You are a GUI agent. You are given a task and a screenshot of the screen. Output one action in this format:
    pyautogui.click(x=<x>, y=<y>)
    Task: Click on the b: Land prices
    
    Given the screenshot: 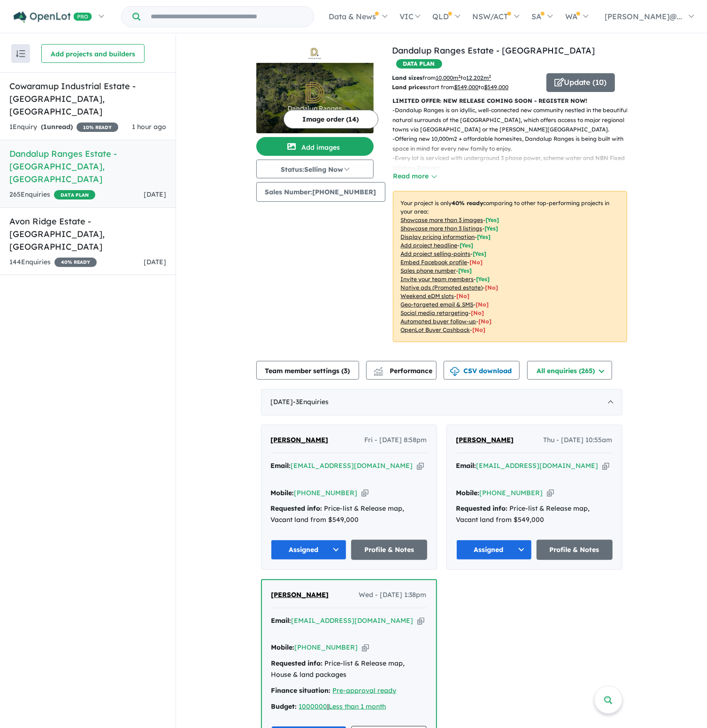 What is the action you would take?
    pyautogui.click(x=409, y=87)
    